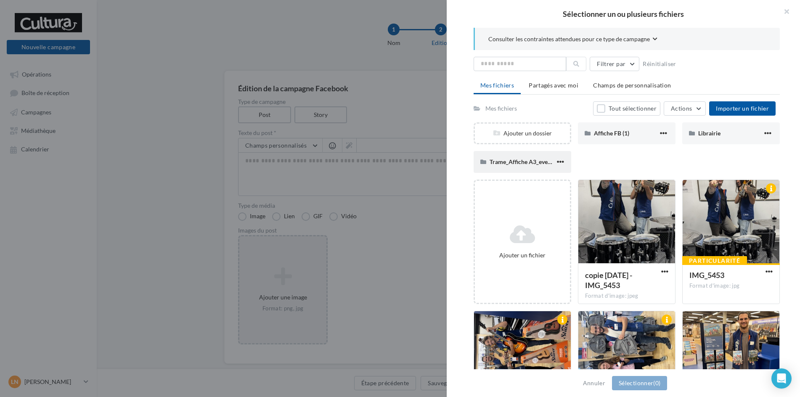 This screenshot has width=800, height=397. Describe the element at coordinates (624, 14) in the screenshot. I see `h2: Sélectionner un ou plusieurs fichiers` at that location.